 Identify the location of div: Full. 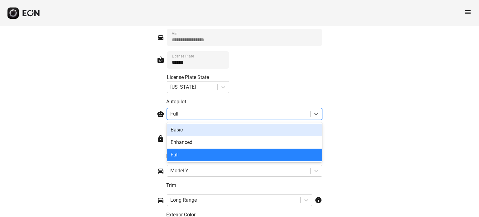
(244, 155).